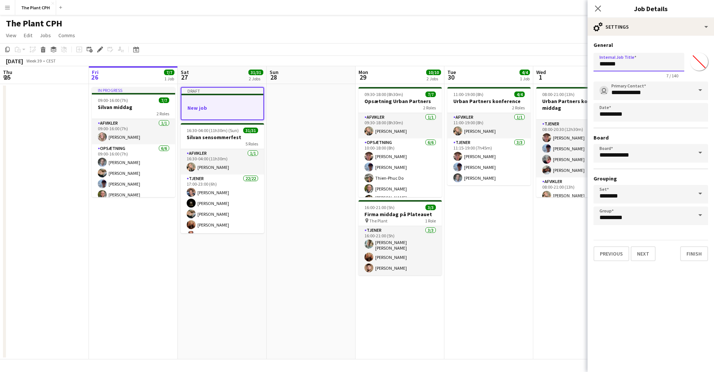 Image resolution: width=714 pixels, height=372 pixels. What do you see at coordinates (67, 35) in the screenshot?
I see `a: Comms` at bounding box center [67, 35].